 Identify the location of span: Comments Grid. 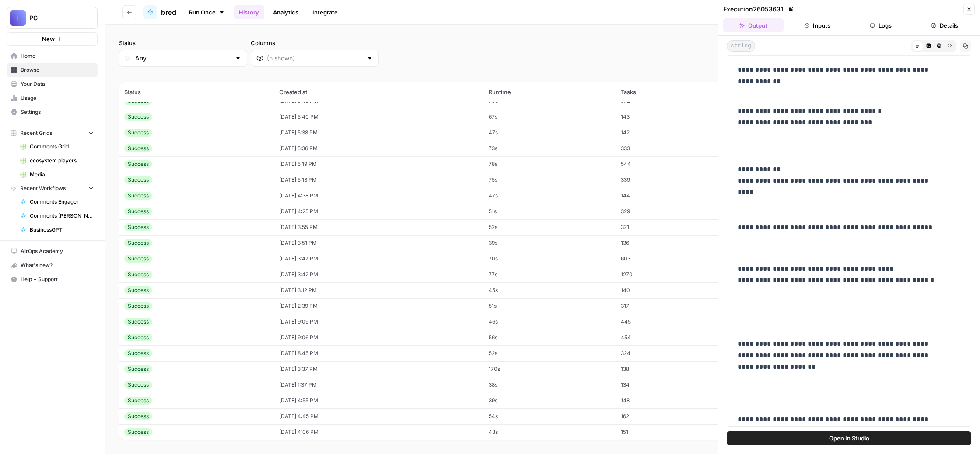
(61, 146).